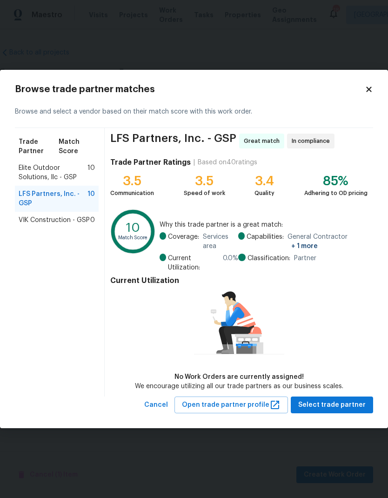 The width and height of the screenshot is (388, 498). I want to click on div: Quality, so click(264, 193).